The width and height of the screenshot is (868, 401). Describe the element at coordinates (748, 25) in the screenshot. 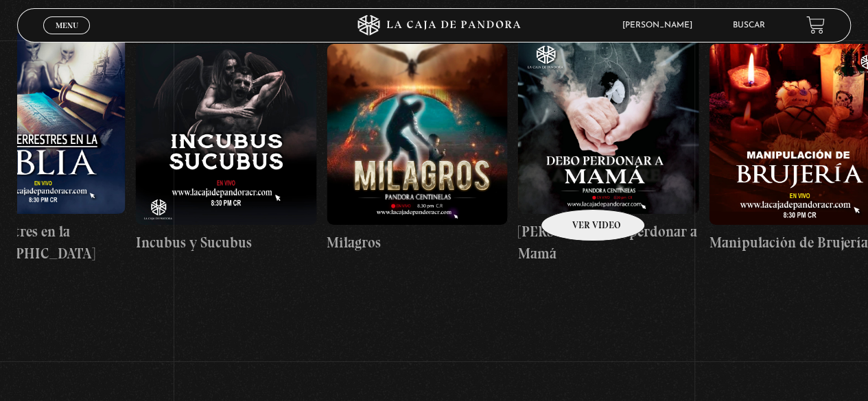

I see `a: Buscar` at that location.